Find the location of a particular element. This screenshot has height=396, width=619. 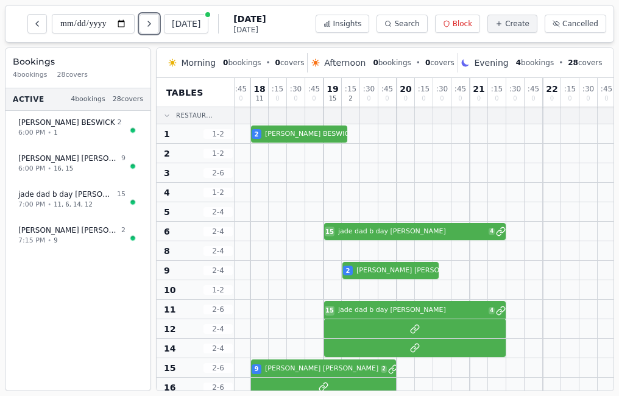

span: Restaur... is located at coordinates (195, 115).